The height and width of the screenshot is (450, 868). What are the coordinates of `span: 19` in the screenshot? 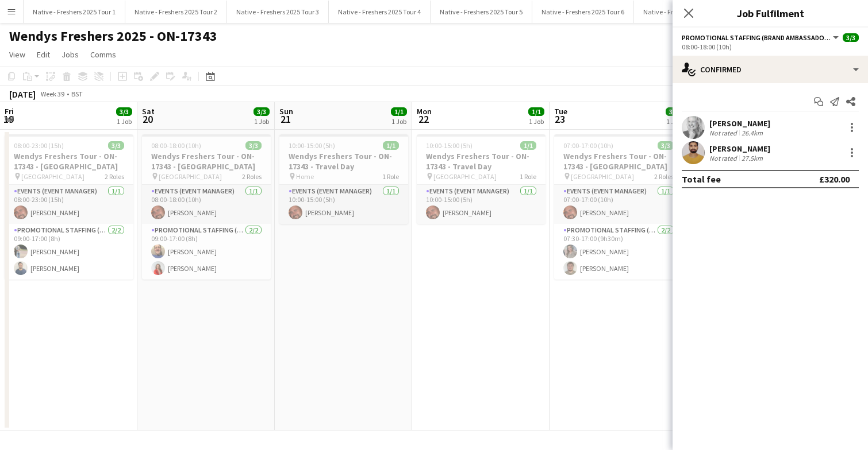 It's located at (8, 119).